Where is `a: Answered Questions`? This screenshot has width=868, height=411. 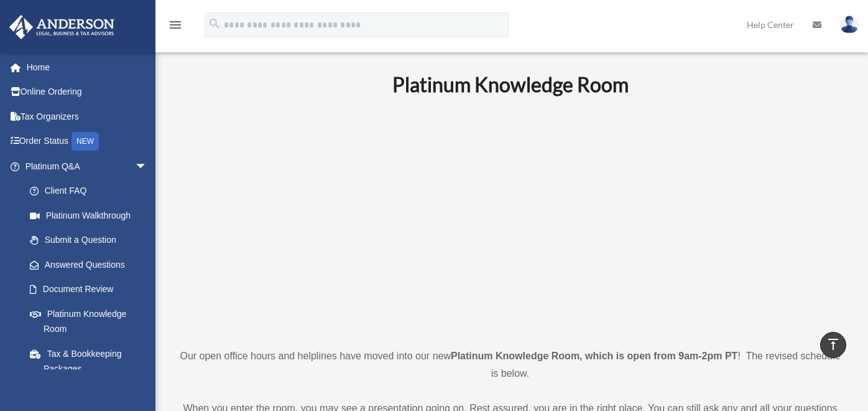
a: Answered Questions is located at coordinates (91, 264).